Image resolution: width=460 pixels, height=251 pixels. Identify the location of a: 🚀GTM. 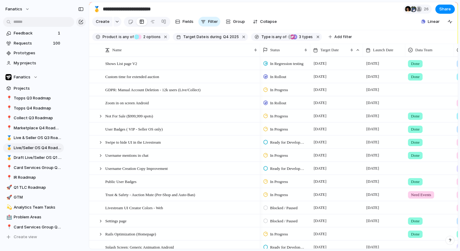
(33, 197).